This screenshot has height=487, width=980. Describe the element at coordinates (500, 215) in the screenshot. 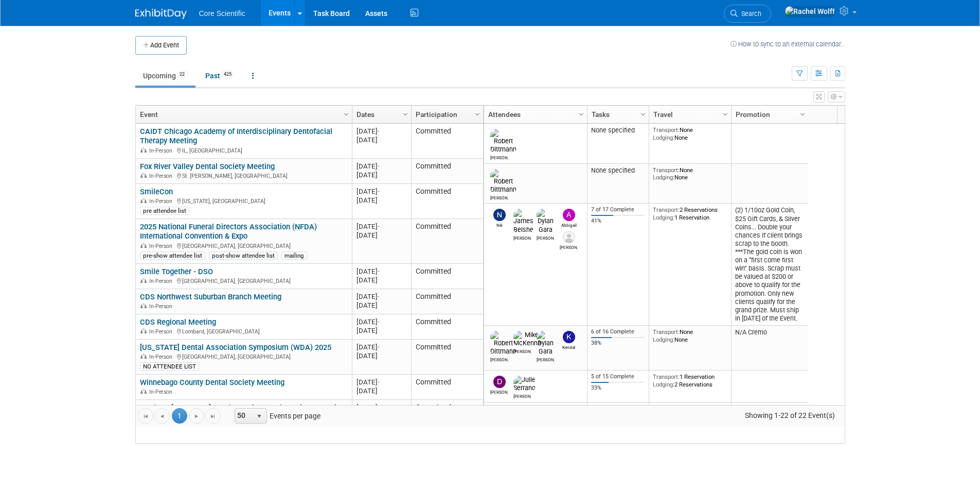

I see `img: Nik Koelblinger` at that location.